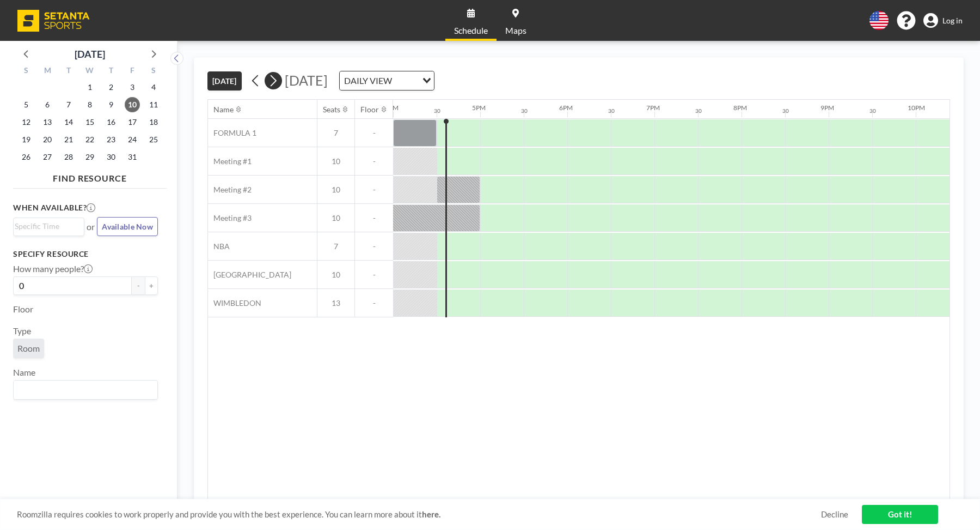 The image size is (980, 530). Describe the element at coordinates (740, 107) in the screenshot. I see `div: 8PM` at that location.